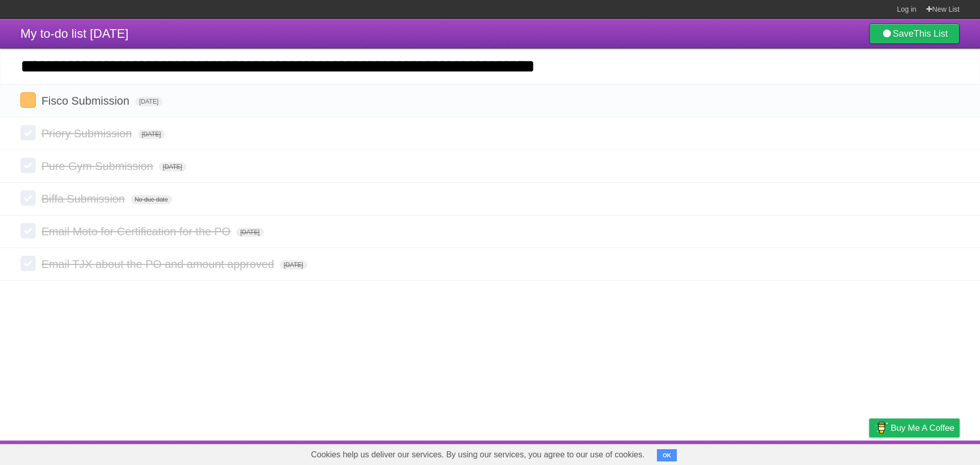  Describe the element at coordinates (922, 428) in the screenshot. I see `span: Buy me a coffee` at that location.